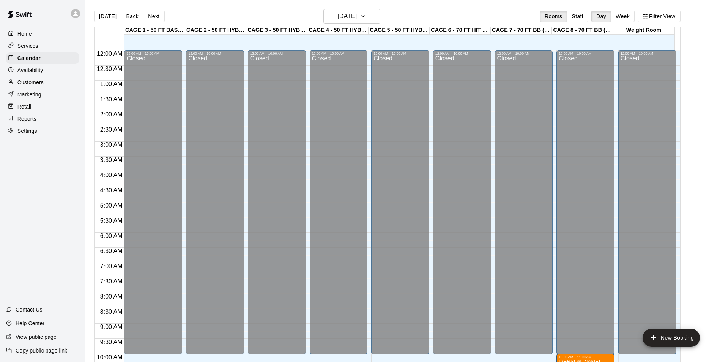 This screenshot has width=720, height=362. I want to click on div: 10:00 AM – 11:00 AM, so click(585, 357).